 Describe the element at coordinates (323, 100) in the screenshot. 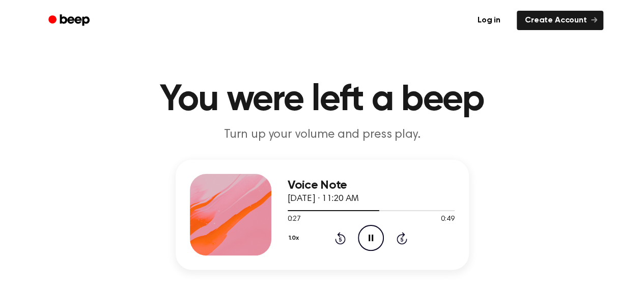

I see `h1: You were left a beep` at that location.